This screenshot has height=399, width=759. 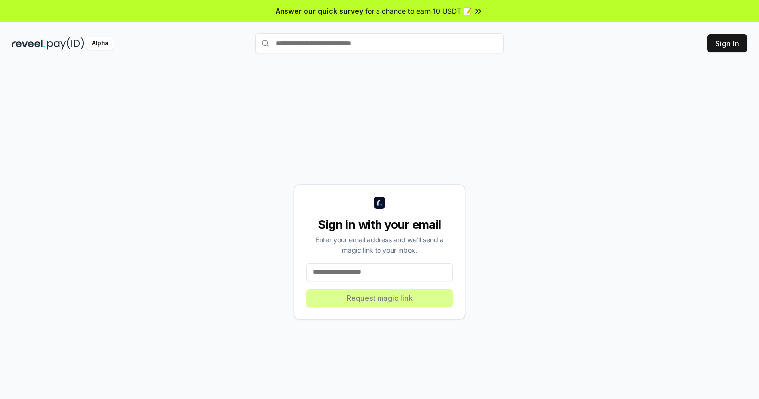 What do you see at coordinates (727, 43) in the screenshot?
I see `button: Sign In` at bounding box center [727, 43].